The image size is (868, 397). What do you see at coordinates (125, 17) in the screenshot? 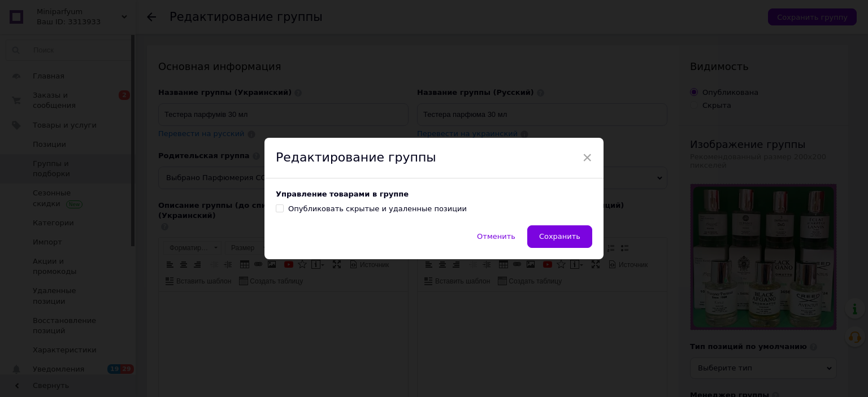
I see `body: Визуальный текстовый редактор, E4B0DD7C-667F-4C69-B8C1-1D4CF9B02742` at bounding box center [125, 17].